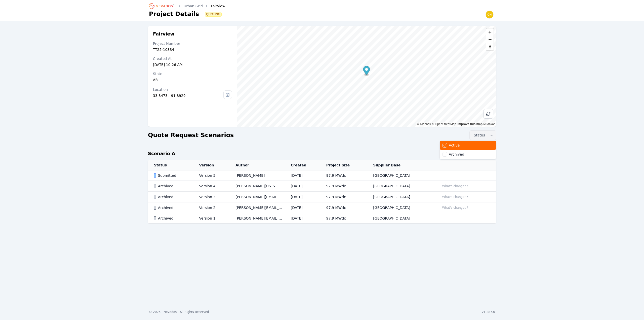 Image resolution: width=644 pixels, height=320 pixels. Describe the element at coordinates (478, 135) in the screenshot. I see `span: Status` at that location.